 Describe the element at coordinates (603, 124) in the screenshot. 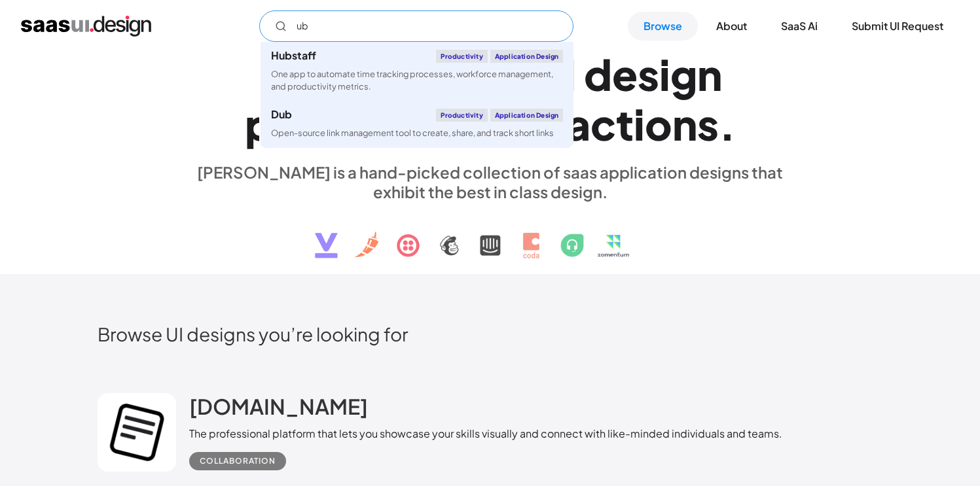

I see `div: c` at that location.